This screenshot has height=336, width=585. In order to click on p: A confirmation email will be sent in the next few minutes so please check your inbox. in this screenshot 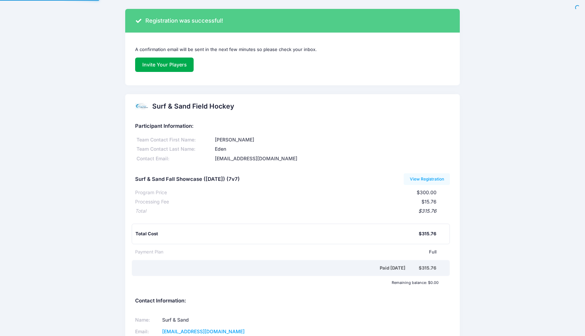, I will do `click(293, 50)`.